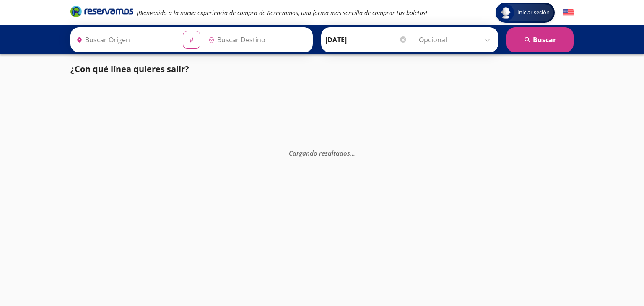  Describe the element at coordinates (456, 40) in the screenshot. I see `input: Opcional` at that location.